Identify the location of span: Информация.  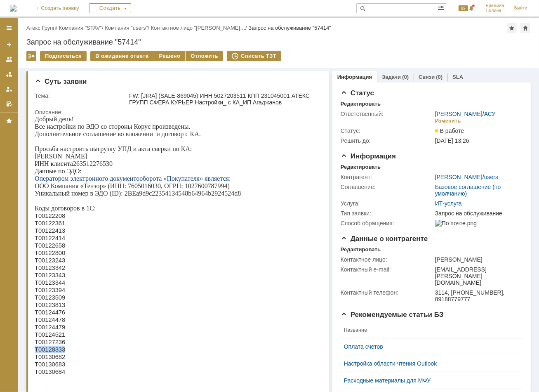
(369, 156).